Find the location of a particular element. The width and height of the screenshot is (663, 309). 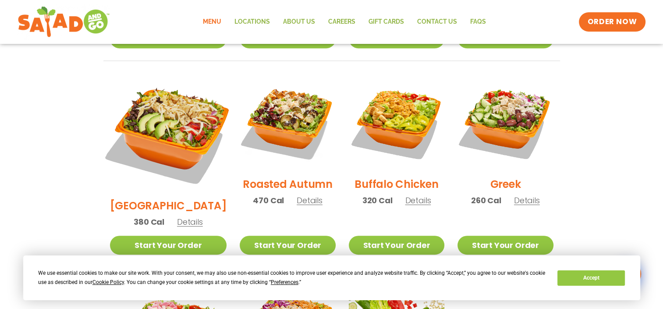

button: Accept is located at coordinates (591, 277).